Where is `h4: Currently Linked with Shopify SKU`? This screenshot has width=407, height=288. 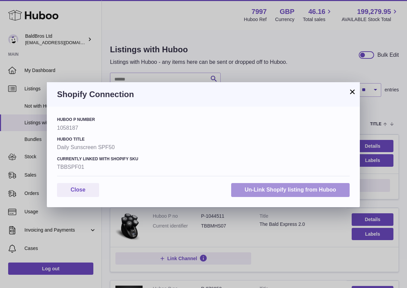 h4: Currently Linked with Shopify SKU is located at coordinates (204, 159).